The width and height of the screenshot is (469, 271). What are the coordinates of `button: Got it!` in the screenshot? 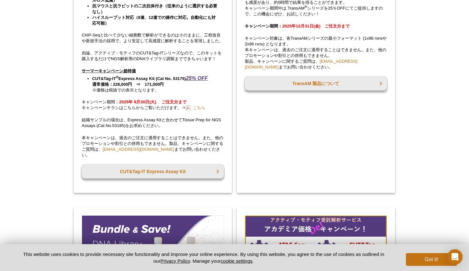 It's located at (431, 260).